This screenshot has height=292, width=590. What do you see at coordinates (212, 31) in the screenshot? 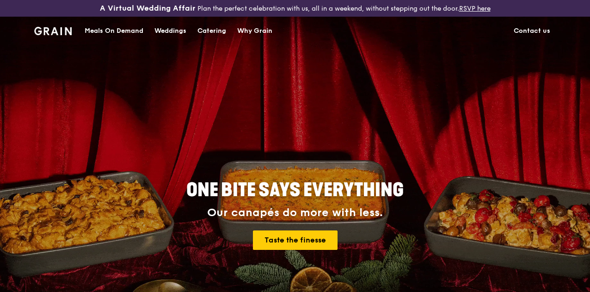
I see `a: Catering` at bounding box center [212, 31].